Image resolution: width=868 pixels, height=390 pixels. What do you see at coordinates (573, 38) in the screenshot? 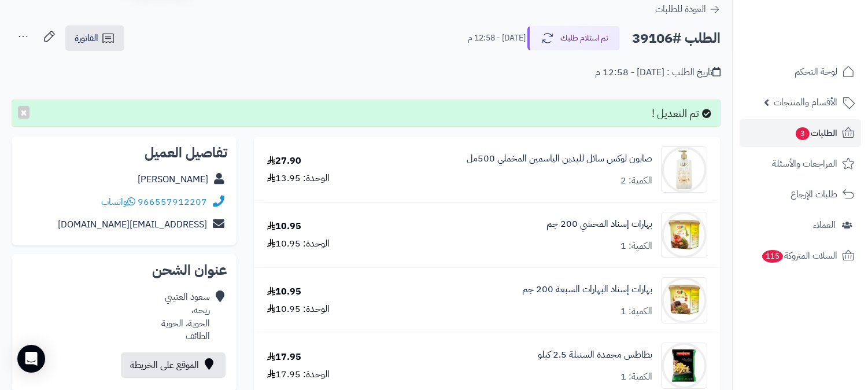
I see `button: تم استلام طلبك` at bounding box center [573, 38].